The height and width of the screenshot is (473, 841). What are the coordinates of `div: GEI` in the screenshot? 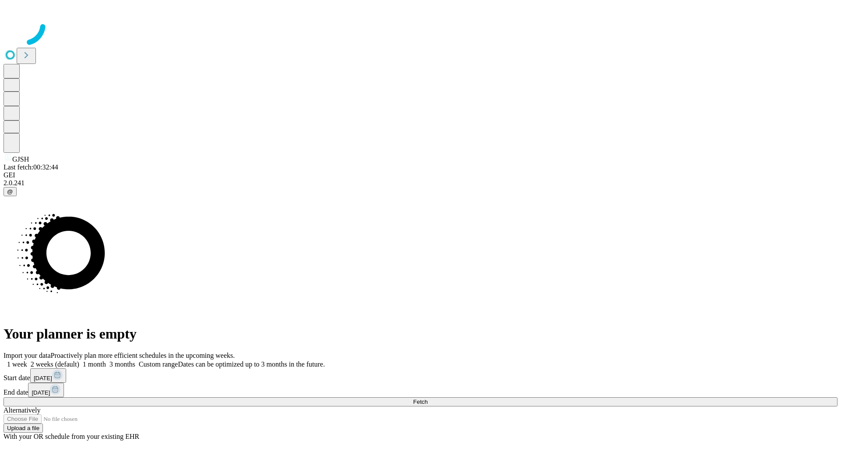 It's located at (420, 175).